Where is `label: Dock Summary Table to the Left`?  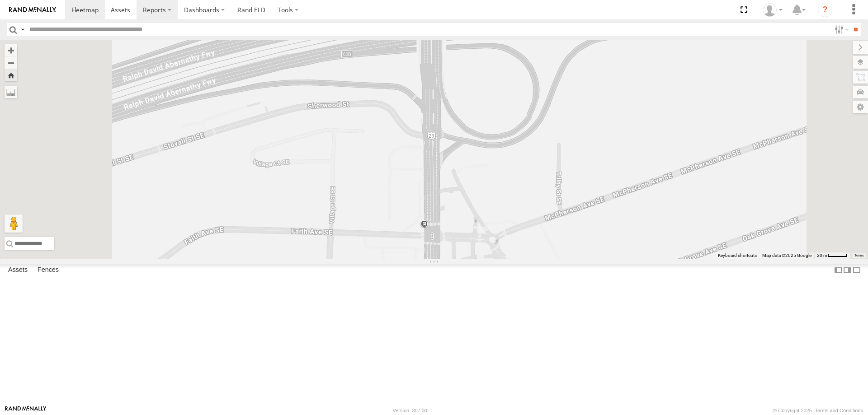 label: Dock Summary Table to the Left is located at coordinates (838, 270).